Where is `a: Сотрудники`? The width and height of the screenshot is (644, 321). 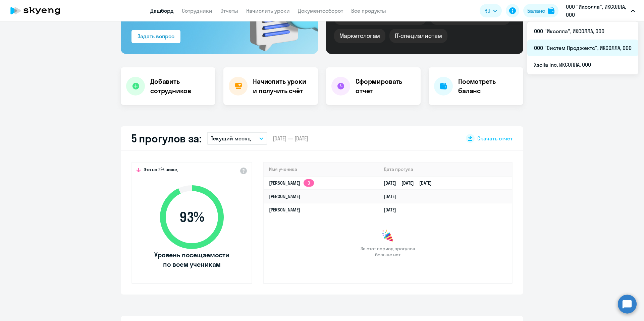
a: Сотрудники is located at coordinates (197, 11).